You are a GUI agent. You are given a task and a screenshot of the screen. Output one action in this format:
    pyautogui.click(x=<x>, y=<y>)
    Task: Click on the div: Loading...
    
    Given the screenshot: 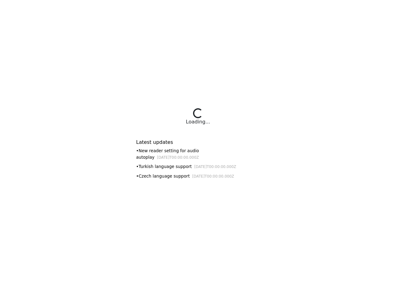 What is the action you would take?
    pyautogui.click(x=198, y=122)
    